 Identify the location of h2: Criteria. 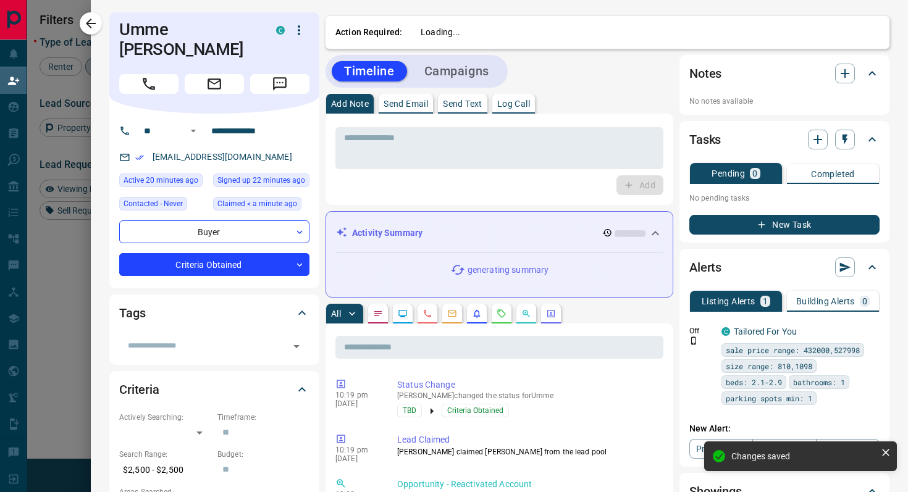
(139, 390).